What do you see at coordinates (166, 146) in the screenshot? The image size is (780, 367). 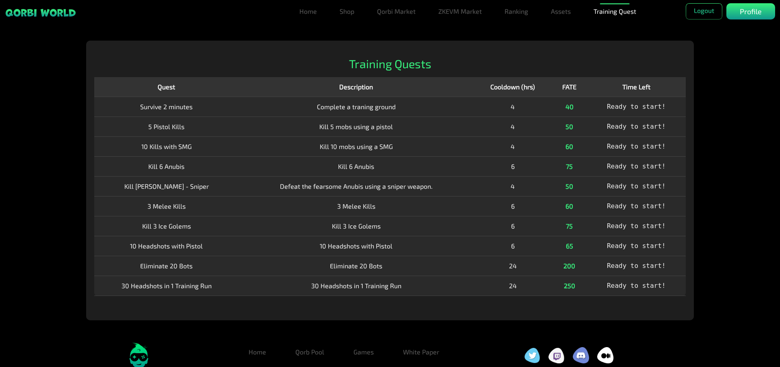 I see `td: 10 Kills with SMG` at bounding box center [166, 146].